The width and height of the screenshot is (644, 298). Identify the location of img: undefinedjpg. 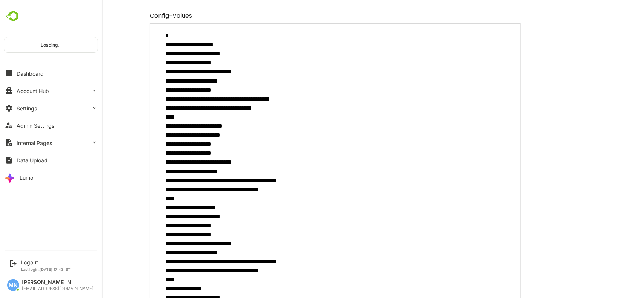
(13, 16).